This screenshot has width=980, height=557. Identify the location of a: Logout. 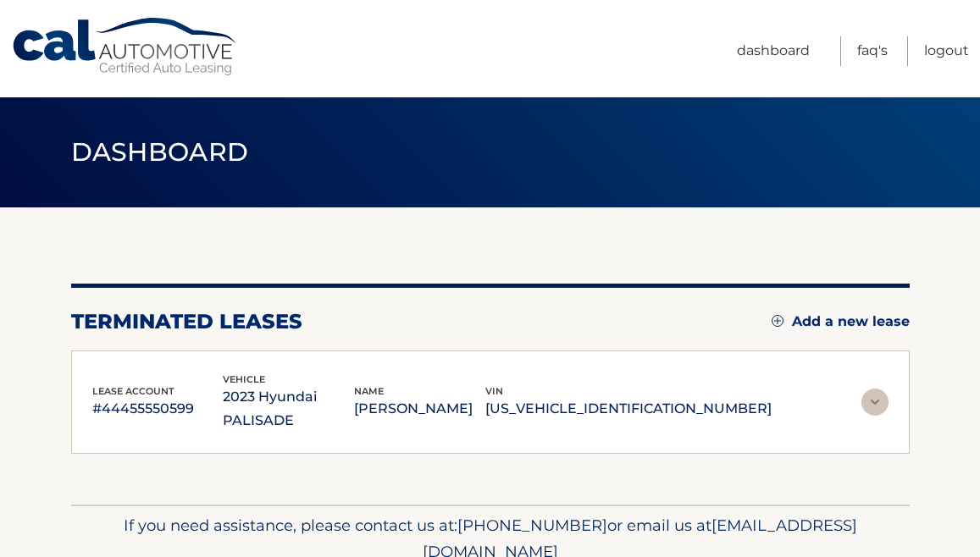
(946, 50).